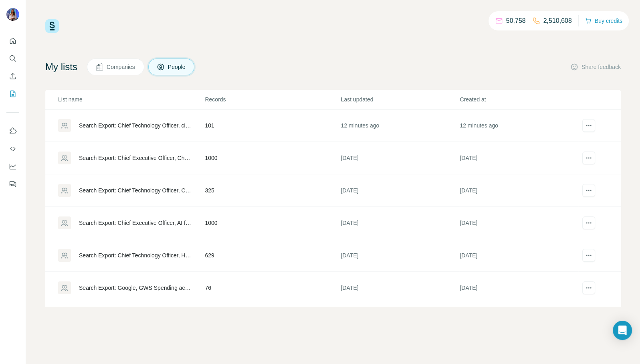 This screenshot has width=640, height=364. What do you see at coordinates (135, 255) in the screenshot?
I see `div: Search Export: Chief Technology Officer, Head of Information Technology, procurment, GenAI, AI fo...` at bounding box center [135, 255].